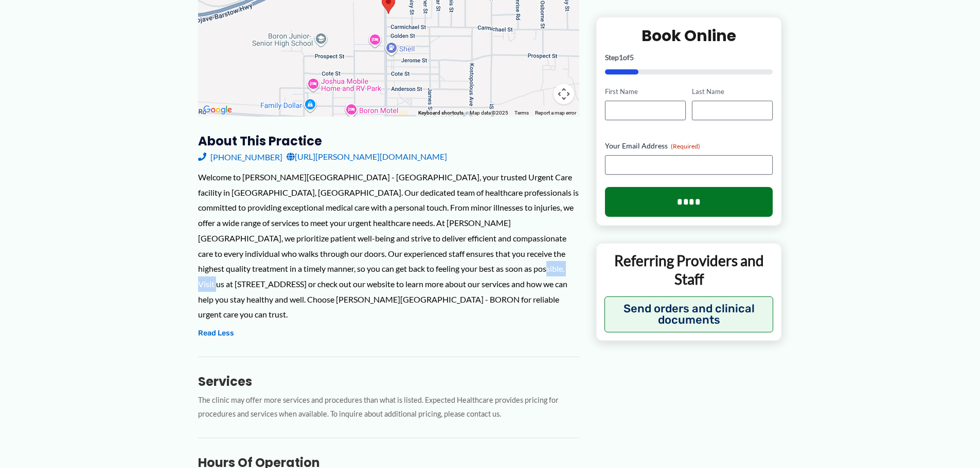 This screenshot has height=468, width=980. Describe the element at coordinates (388, 382) in the screenshot. I see `h3: Services` at that location.